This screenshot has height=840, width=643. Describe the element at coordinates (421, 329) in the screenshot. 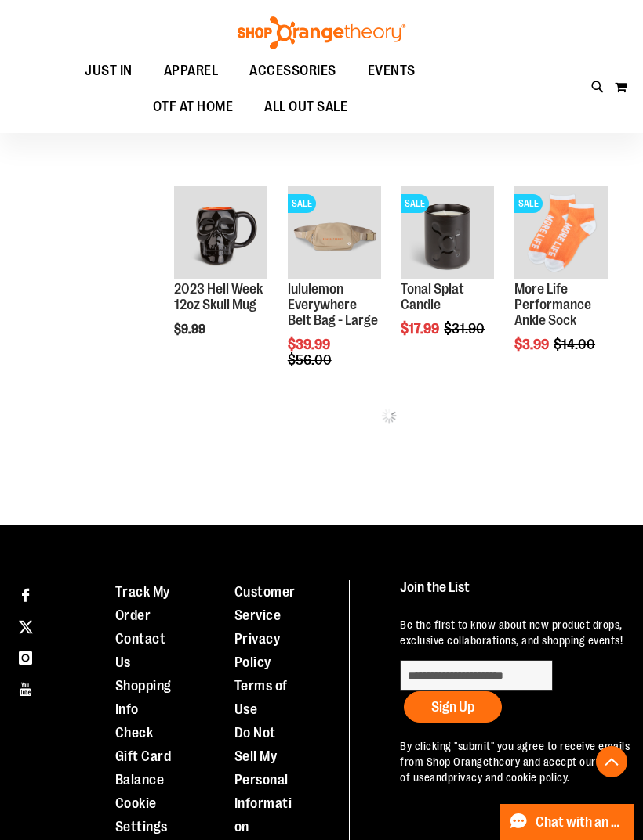

I see `span: $17.99` at that location.